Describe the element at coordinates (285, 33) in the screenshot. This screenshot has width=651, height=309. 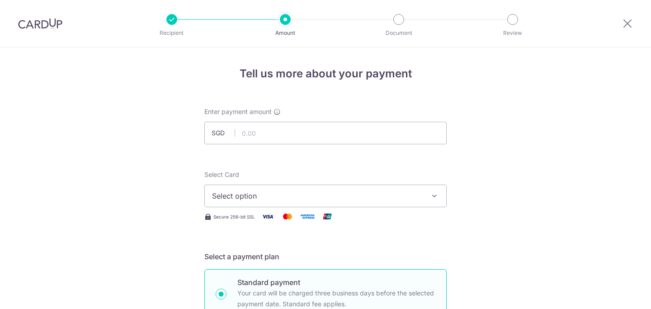
I see `p: Amount` at that location.